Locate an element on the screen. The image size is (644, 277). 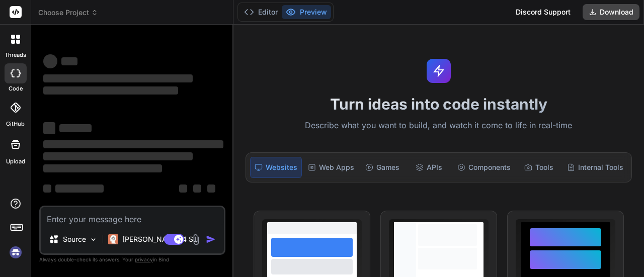
div: Web Apps is located at coordinates (331, 167).